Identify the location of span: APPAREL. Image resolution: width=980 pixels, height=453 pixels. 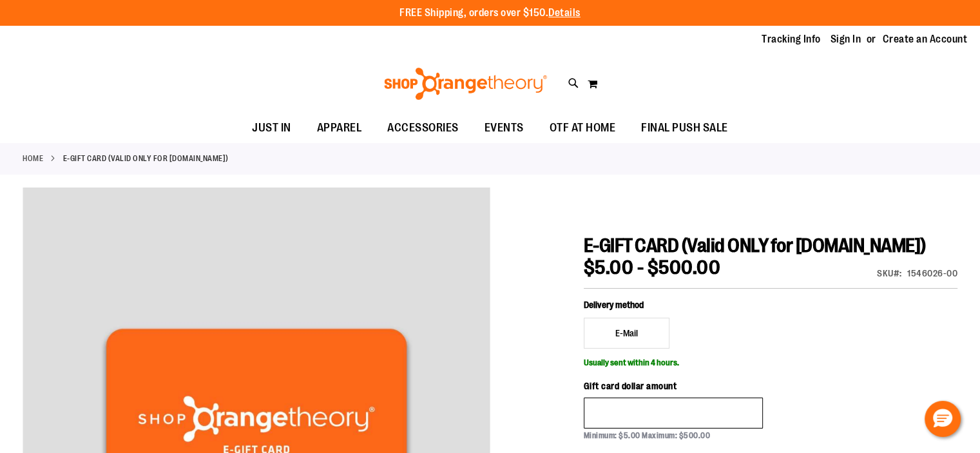
(339, 127).